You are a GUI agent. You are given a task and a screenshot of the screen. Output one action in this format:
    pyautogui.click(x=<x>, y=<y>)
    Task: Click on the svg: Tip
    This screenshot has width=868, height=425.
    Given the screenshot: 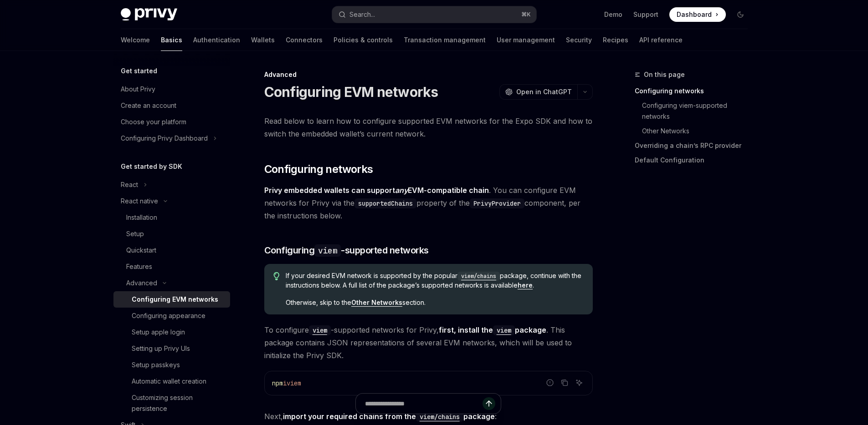 What is the action you would take?
    pyautogui.click(x=276, y=276)
    